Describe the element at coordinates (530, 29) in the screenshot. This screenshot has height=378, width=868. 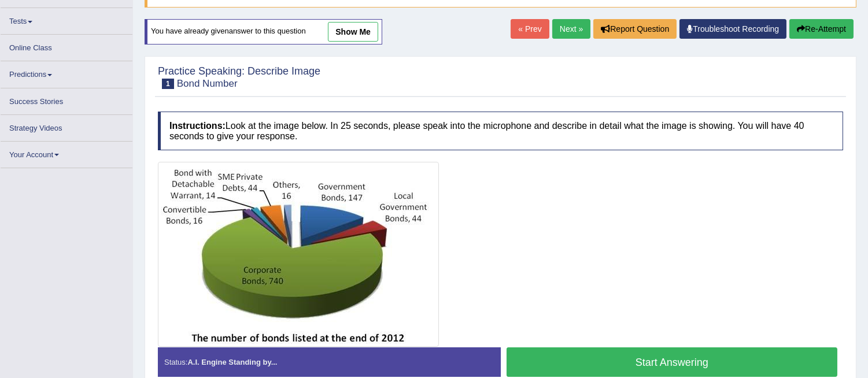
I see `a: « Prev` at that location.